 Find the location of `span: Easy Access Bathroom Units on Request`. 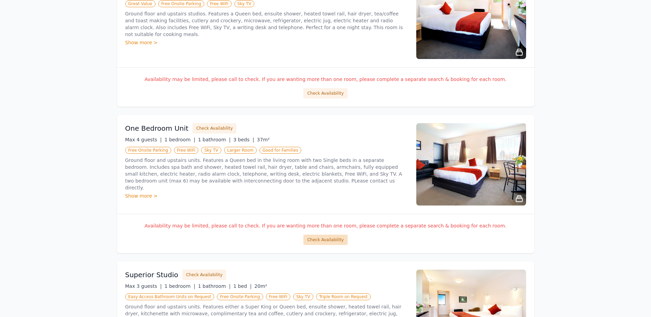

span: Easy Access Bathroom Units on Request is located at coordinates (170, 297).